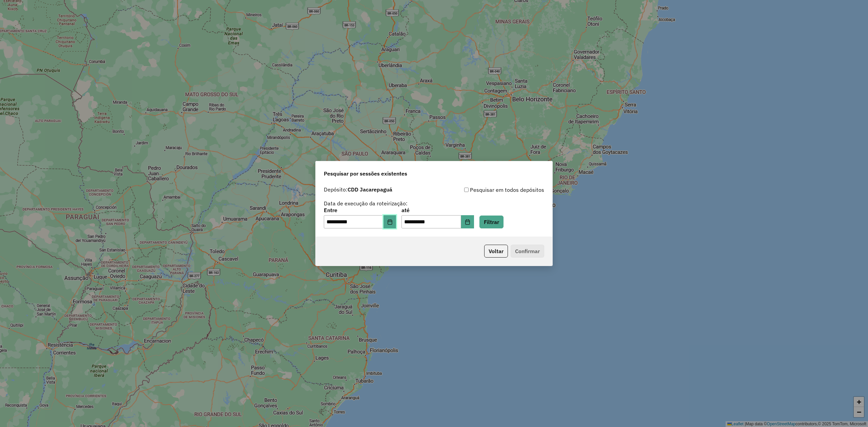 This screenshot has width=868, height=427. I want to click on label: até, so click(438, 210).